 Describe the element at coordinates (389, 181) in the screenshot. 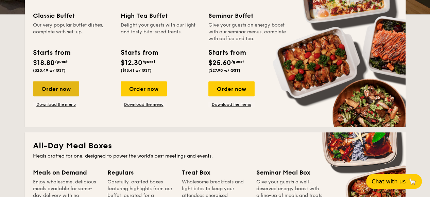

I see `span: Chat with us` at that location.